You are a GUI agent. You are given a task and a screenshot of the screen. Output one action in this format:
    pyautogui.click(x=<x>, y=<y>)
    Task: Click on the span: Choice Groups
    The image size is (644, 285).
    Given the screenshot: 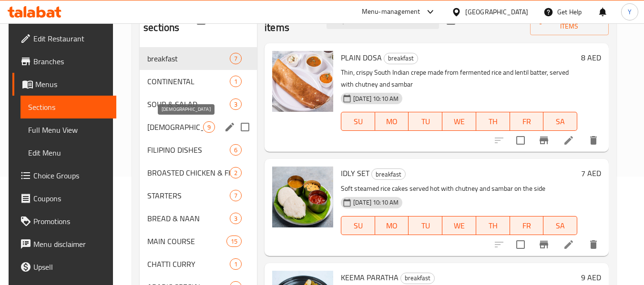 What is the action you would take?
    pyautogui.click(x=71, y=176)
    